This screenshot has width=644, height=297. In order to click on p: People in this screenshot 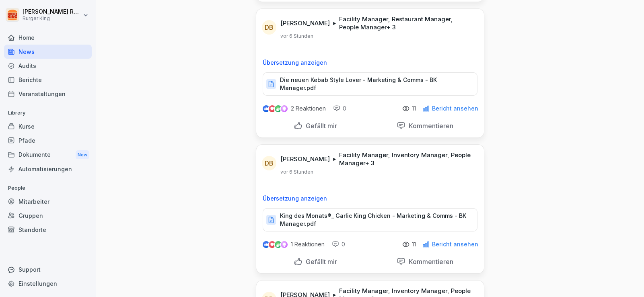, I will do `click(48, 188)`.